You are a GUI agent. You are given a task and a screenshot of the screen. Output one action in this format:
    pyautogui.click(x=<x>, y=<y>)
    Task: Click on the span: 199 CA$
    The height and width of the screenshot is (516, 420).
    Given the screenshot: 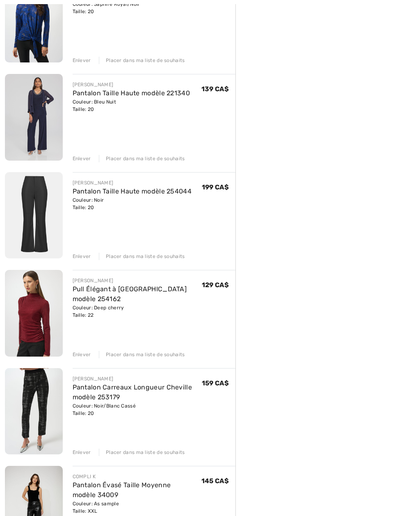 What is the action you would take?
    pyautogui.click(x=215, y=187)
    